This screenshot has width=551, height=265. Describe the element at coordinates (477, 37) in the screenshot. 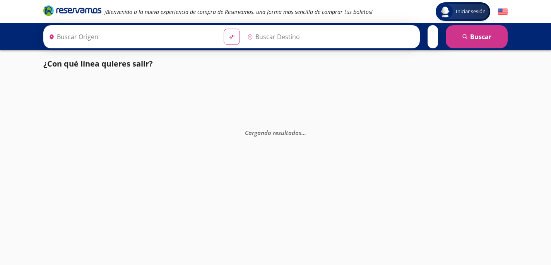

I see `button: Buscar` at that location.